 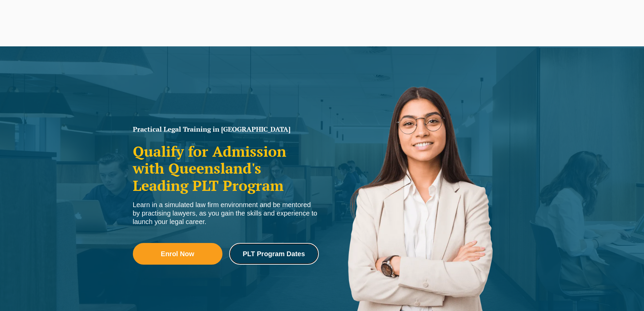 What do you see at coordinates (274, 254) in the screenshot?
I see `span: PLT Program Dates` at bounding box center [274, 254].